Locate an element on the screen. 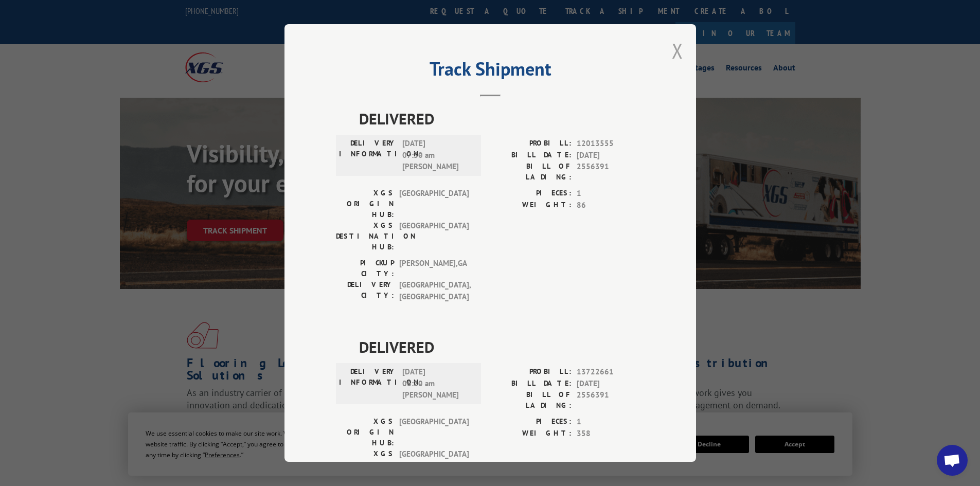 The height and width of the screenshot is (486, 980). button: Close modal is located at coordinates (677, 50).